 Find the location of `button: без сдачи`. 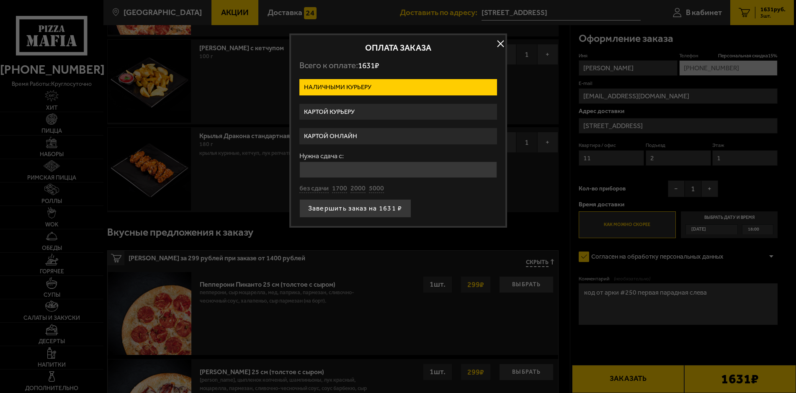

button: без сдачи is located at coordinates (314, 189).